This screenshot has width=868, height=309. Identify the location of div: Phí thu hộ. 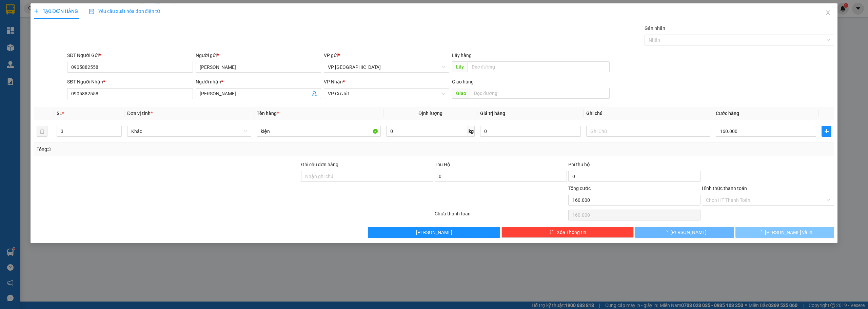
(634, 166).